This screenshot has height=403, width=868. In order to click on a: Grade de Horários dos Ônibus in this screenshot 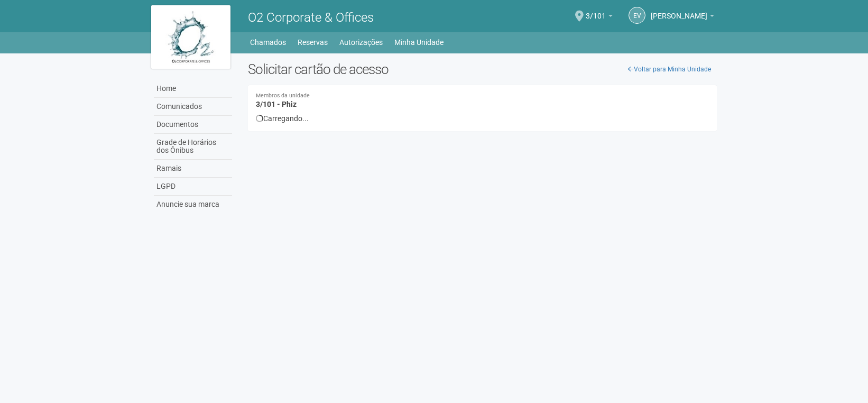, I will do `click(193, 147)`.